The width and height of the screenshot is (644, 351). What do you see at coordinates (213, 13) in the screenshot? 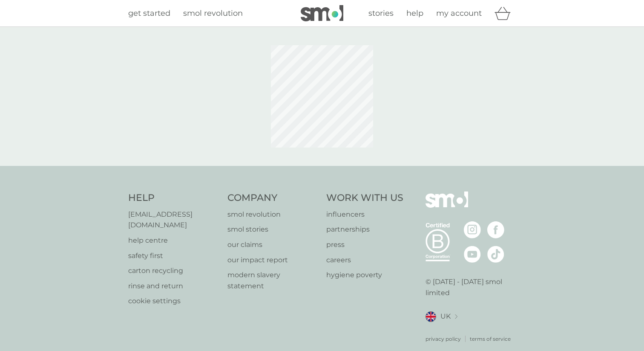
I see `span: smol revolution` at bounding box center [213, 13].